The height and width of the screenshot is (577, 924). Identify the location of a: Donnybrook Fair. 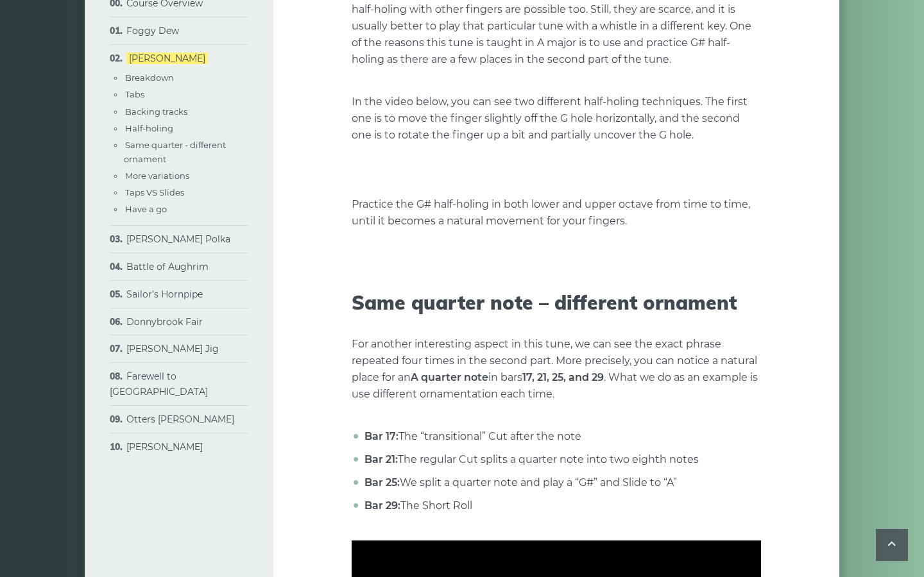
(164, 322).